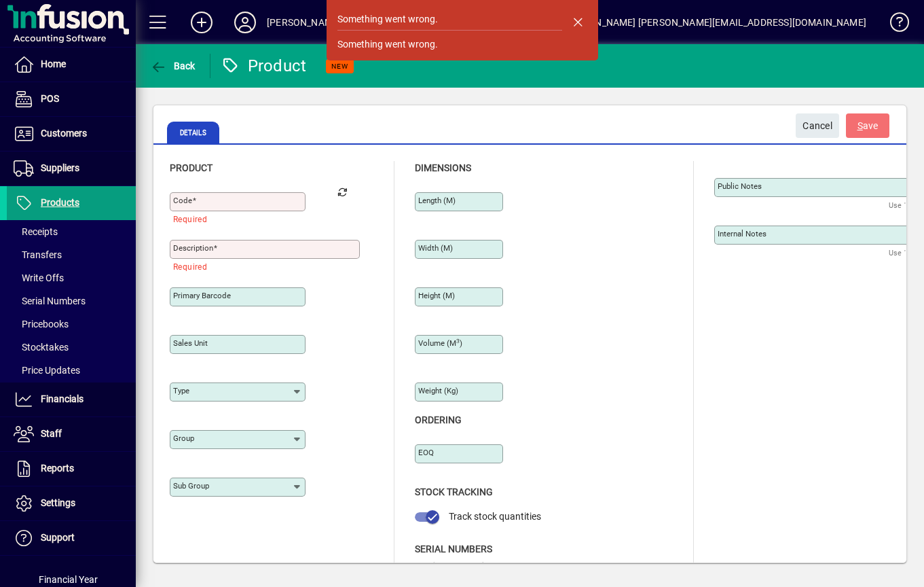  Describe the element at coordinates (183, 200) in the screenshot. I see `mat-label: Code` at that location.